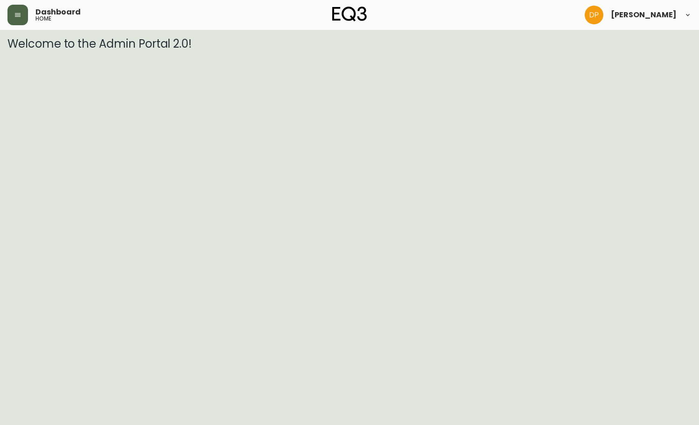  Describe the element at coordinates (43, 19) in the screenshot. I see `h5: home` at that location.